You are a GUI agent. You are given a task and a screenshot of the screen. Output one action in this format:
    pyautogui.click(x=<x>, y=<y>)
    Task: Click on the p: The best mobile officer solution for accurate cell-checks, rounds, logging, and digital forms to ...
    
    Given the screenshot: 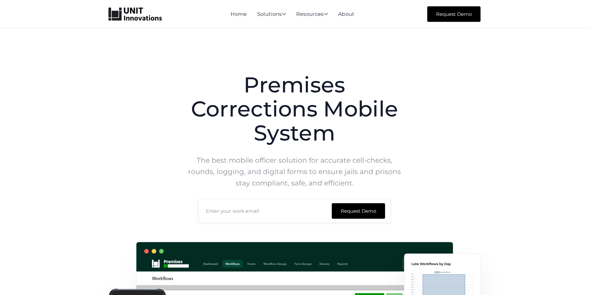 What is the action you would take?
    pyautogui.click(x=295, y=172)
    